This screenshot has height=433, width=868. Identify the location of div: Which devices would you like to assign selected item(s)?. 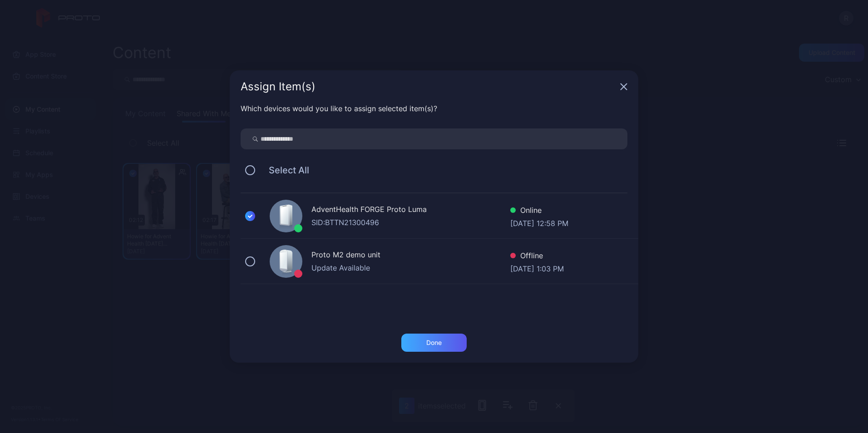
(434, 108).